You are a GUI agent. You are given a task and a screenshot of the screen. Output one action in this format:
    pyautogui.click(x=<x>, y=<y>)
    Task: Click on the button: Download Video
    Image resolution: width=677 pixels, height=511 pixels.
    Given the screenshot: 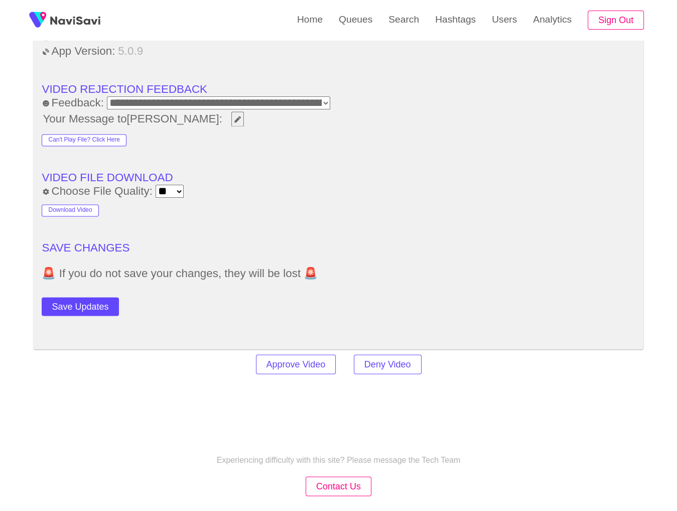 What is the action you would take?
    pyautogui.click(x=70, y=210)
    